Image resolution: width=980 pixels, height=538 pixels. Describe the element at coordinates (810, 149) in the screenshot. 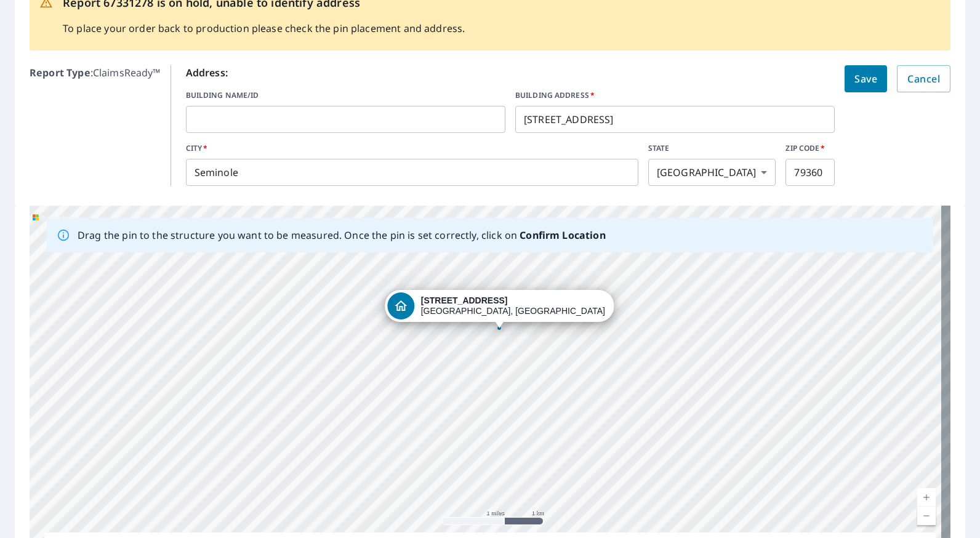

I see `label: ZIP CODE` at that location.